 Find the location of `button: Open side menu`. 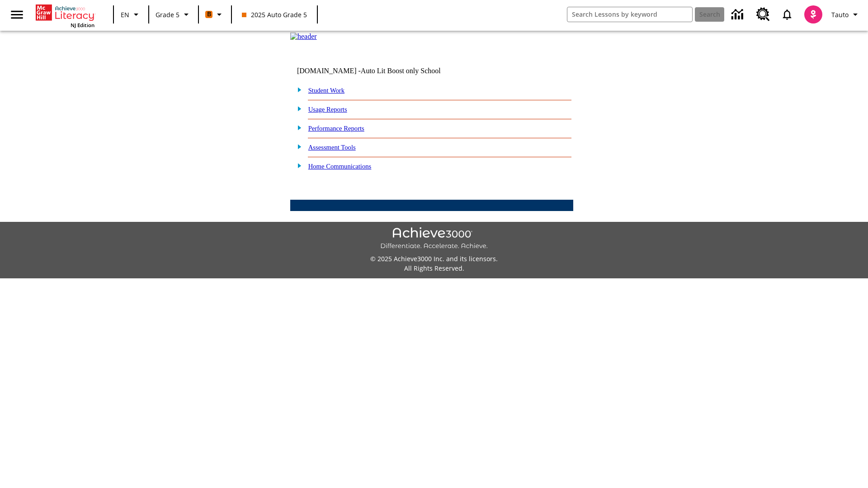

button: Open side menu is located at coordinates (17, 14).